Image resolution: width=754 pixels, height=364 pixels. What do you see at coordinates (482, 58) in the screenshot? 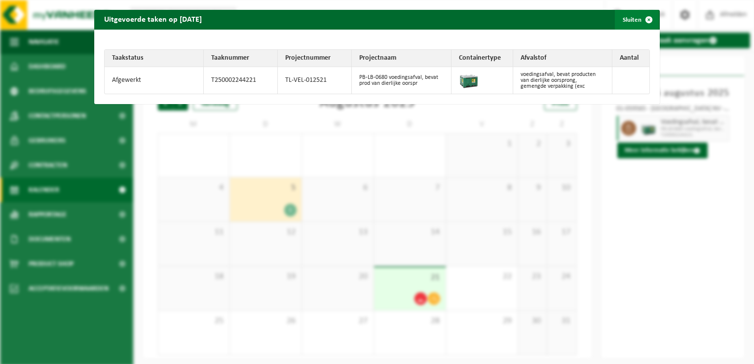
I see `th: Containertype` at bounding box center [482, 58].